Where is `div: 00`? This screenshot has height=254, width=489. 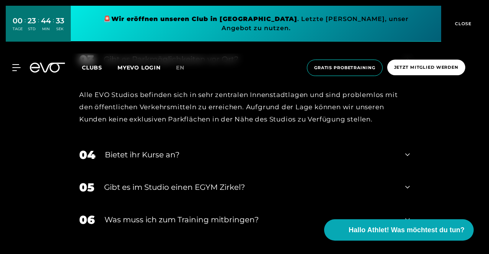
div: 00 is located at coordinates (18, 21).